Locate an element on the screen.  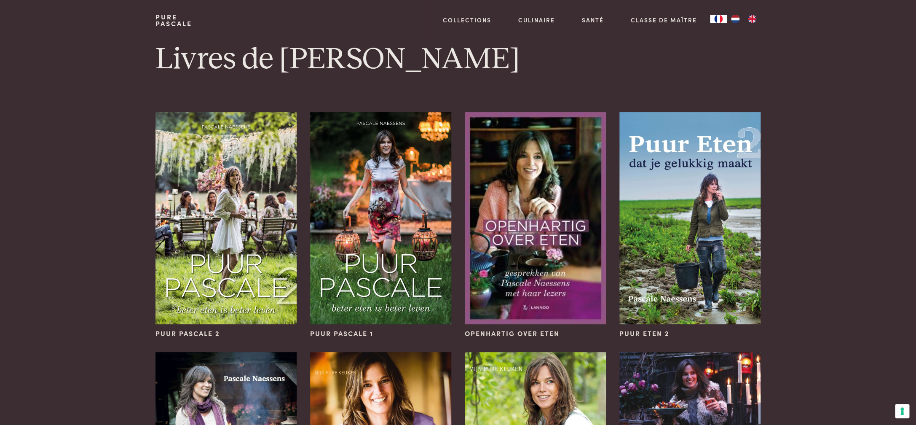
a: NL is located at coordinates (735, 19).